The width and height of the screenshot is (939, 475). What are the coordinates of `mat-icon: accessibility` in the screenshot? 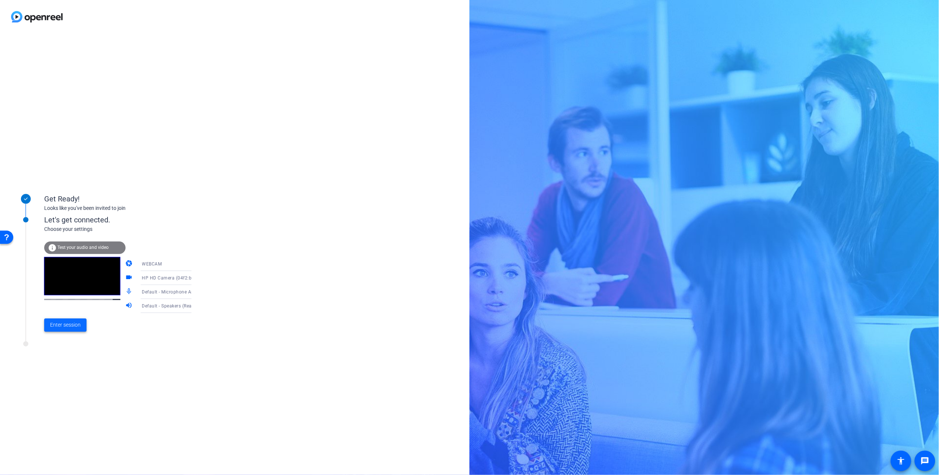 It's located at (901, 461).